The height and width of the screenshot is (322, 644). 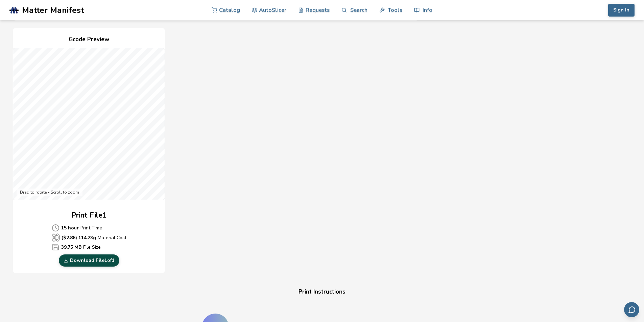 I want to click on button: Sign In, so click(x=621, y=10).